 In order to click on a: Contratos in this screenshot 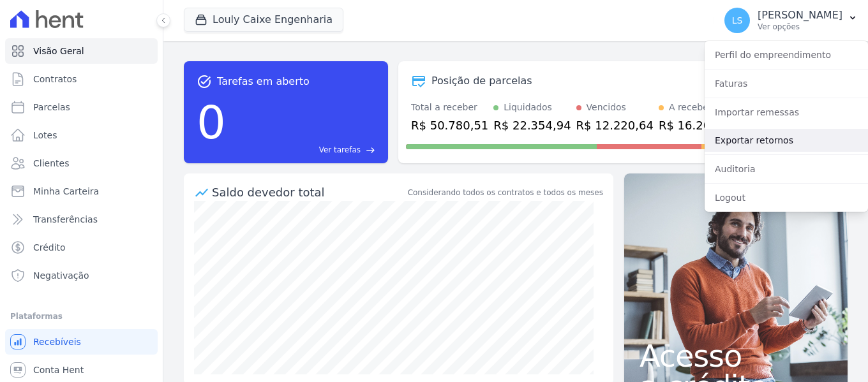, I will do `click(81, 79)`.